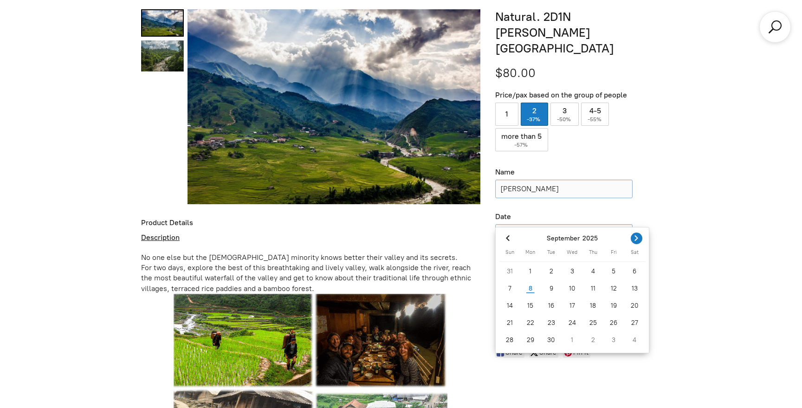  What do you see at coordinates (593, 254) in the screenshot?
I see `div: Thu` at bounding box center [593, 254].